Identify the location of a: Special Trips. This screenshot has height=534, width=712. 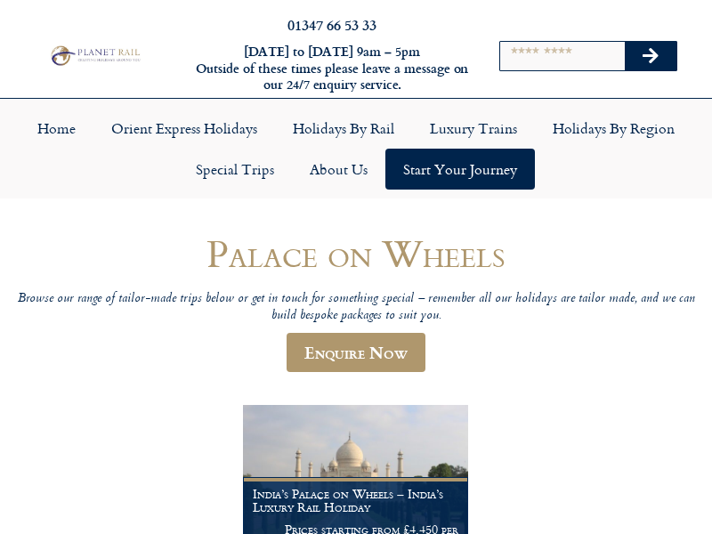
(235, 169).